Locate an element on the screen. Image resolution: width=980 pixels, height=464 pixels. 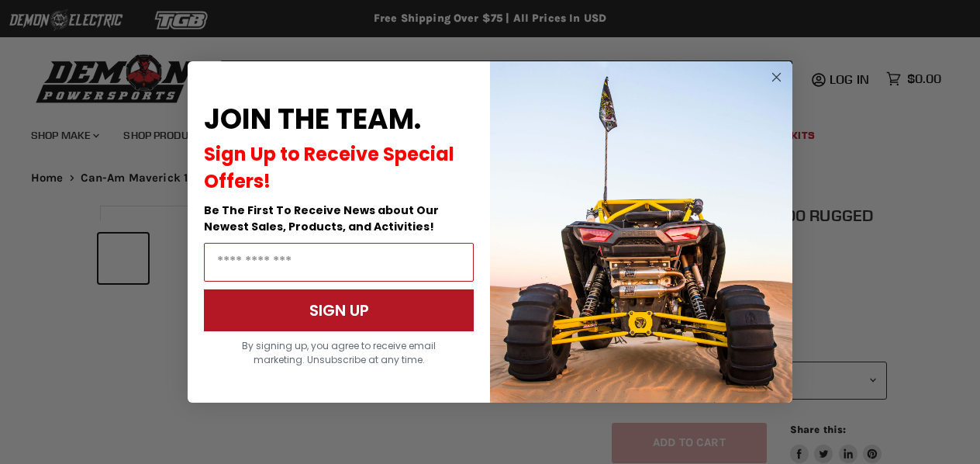
span: JOIN THE TEAM. is located at coordinates (313, 119).